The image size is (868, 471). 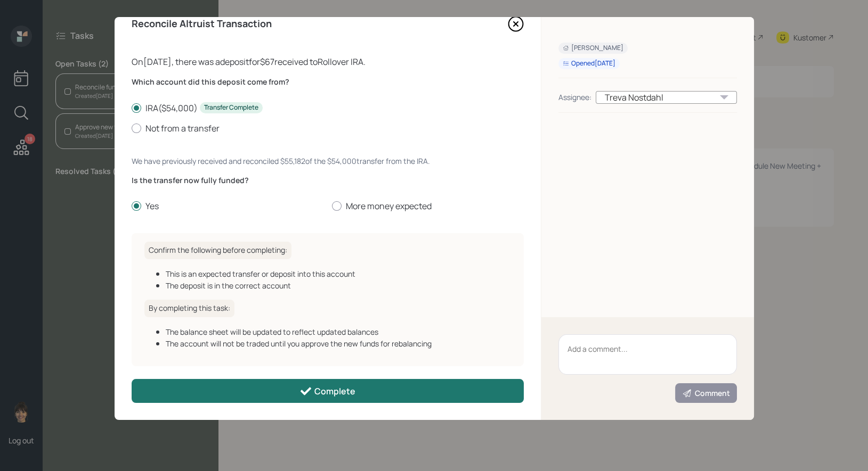 I want to click on button: Complete, so click(x=328, y=391).